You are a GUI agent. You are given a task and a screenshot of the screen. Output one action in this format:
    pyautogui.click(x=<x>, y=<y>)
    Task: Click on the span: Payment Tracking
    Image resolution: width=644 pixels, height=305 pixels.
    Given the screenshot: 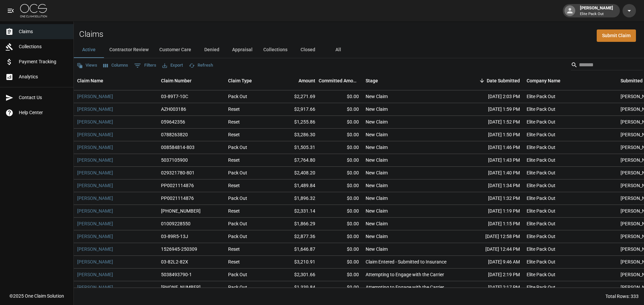 What is the action you would take?
    pyautogui.click(x=43, y=62)
    